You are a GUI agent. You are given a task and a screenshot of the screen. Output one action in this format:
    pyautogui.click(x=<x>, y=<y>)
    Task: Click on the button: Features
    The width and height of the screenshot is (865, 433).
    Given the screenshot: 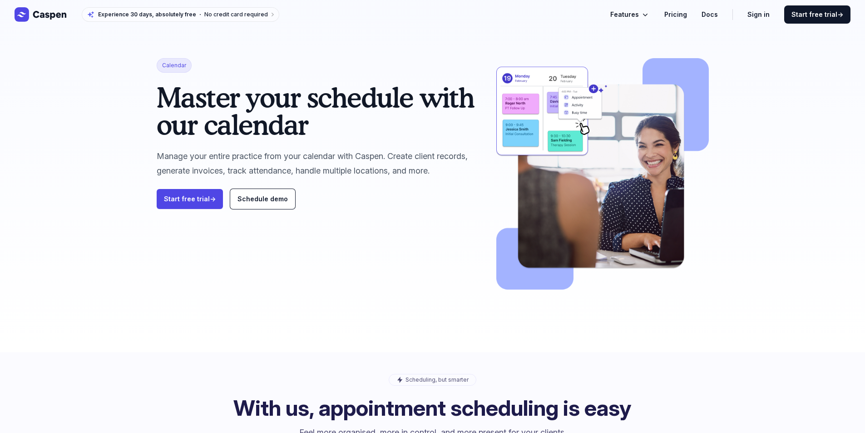 What is the action you would take?
    pyautogui.click(x=630, y=15)
    